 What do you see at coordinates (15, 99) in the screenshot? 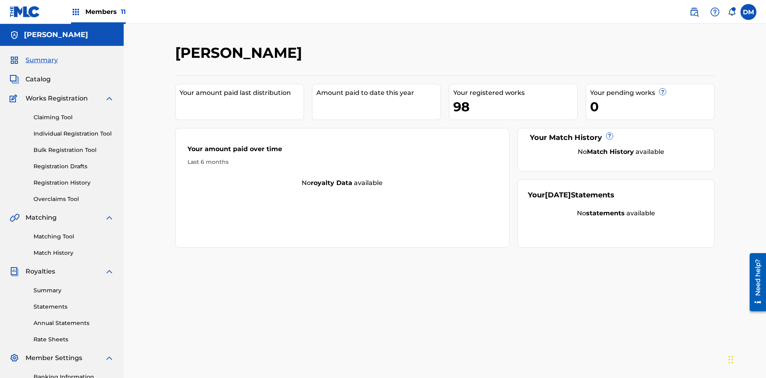
I see `img: Works Registration` at bounding box center [15, 99].